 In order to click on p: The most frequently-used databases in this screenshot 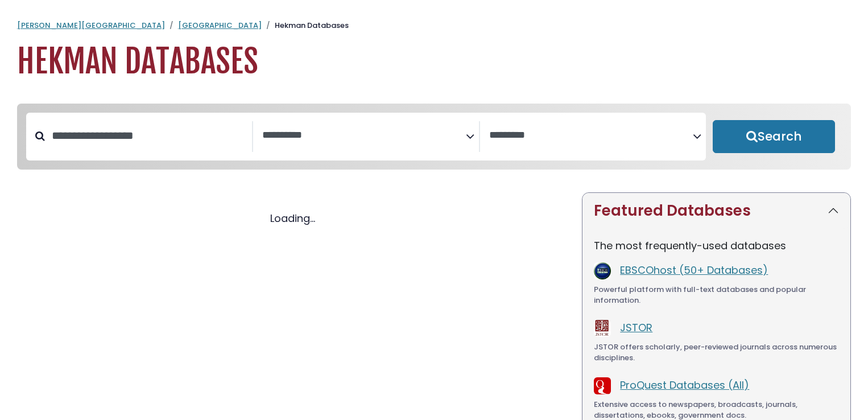, I will do `click(716, 246)`.